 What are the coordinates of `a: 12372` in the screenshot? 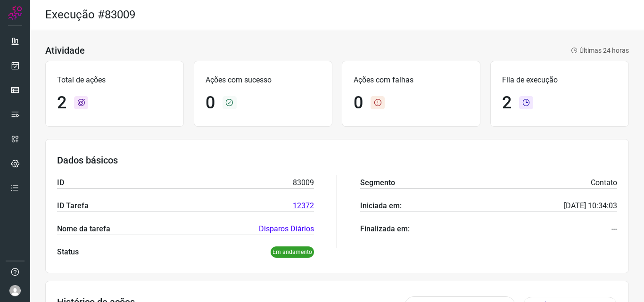 It's located at (303, 206).